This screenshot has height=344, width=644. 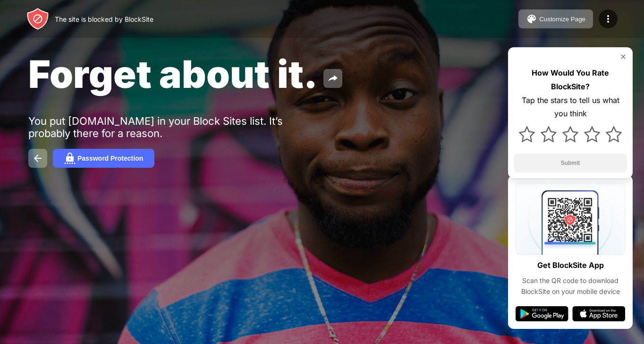 I want to click on img: share.svg, so click(x=333, y=79).